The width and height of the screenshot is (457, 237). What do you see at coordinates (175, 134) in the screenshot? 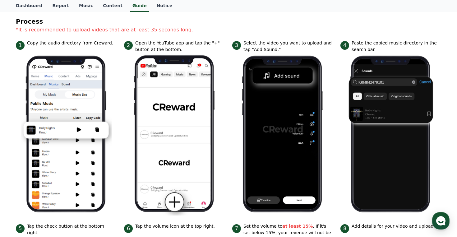
I see `img: 2.png` at bounding box center [175, 134].